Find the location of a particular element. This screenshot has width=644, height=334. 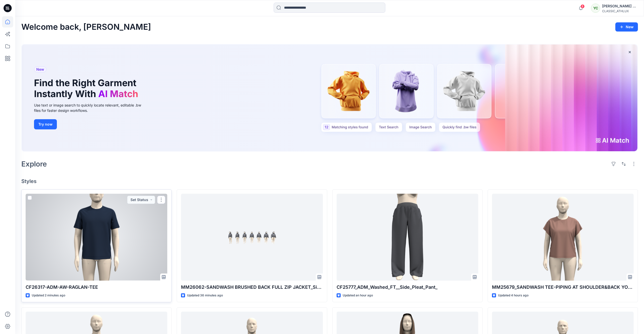

p: MM25679_SANDWASH TEE-PIPING AT SHOULDER&BACK YOKE is located at coordinates (563, 287).